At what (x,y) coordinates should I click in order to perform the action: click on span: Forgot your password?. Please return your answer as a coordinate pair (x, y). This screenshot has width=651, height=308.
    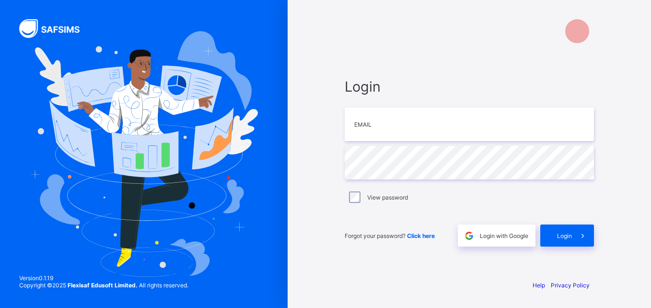
    Looking at the image, I should click on (390, 236).